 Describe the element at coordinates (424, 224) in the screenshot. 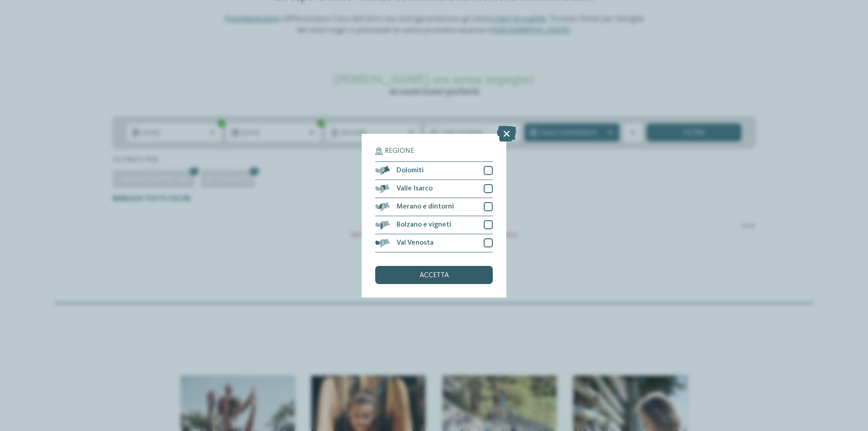

I see `span: Bolzano e vigneti` at that location.